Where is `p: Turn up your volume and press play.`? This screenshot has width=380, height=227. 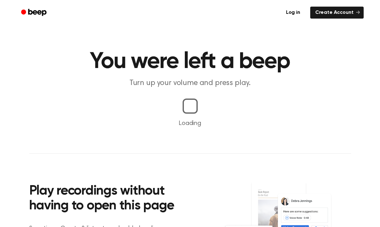
p: Turn up your volume and press play. is located at coordinates (190, 83).